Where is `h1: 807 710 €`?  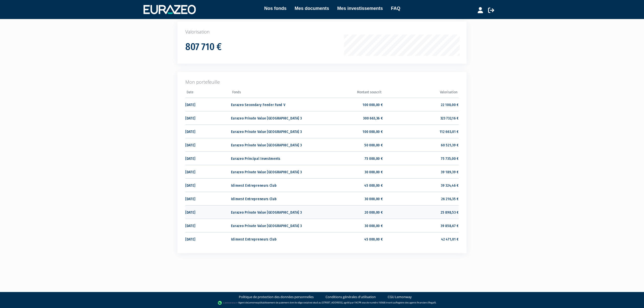
h1: 807 710 € is located at coordinates (203, 47).